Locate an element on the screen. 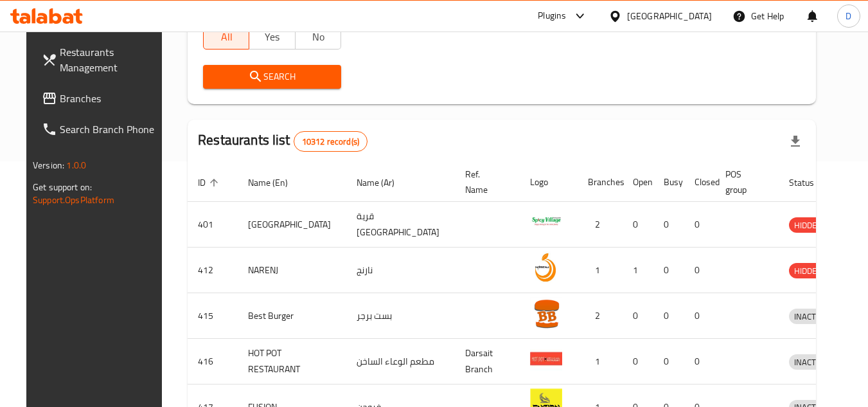 The width and height of the screenshot is (868, 407). span: Version: is located at coordinates (48, 165).